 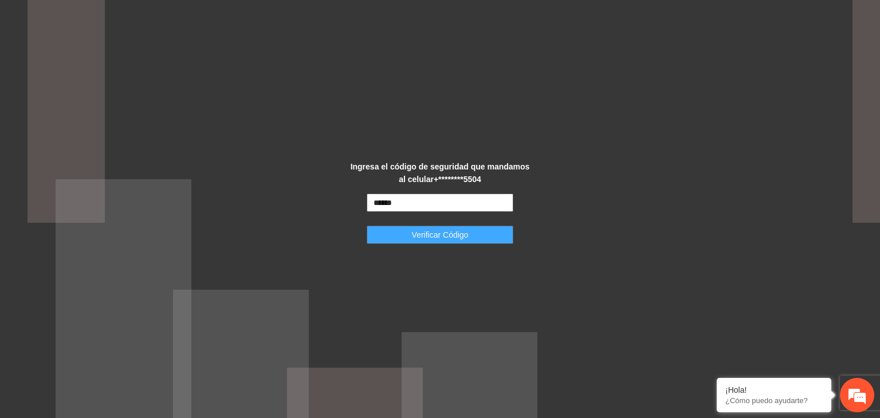 What do you see at coordinates (202, 19) in the screenshot?
I see `div: Minimizar ventana de chat en vivo` at bounding box center [202, 19].